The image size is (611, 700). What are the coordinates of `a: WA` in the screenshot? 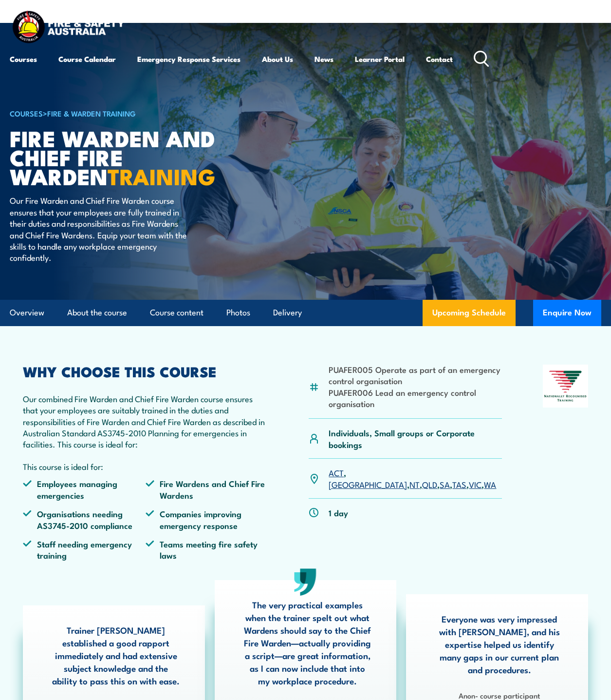 It's located at (490, 484).